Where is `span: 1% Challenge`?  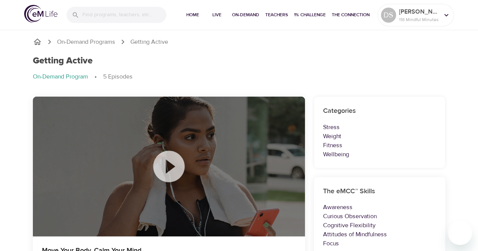
span: 1% Challenge is located at coordinates (310, 15).